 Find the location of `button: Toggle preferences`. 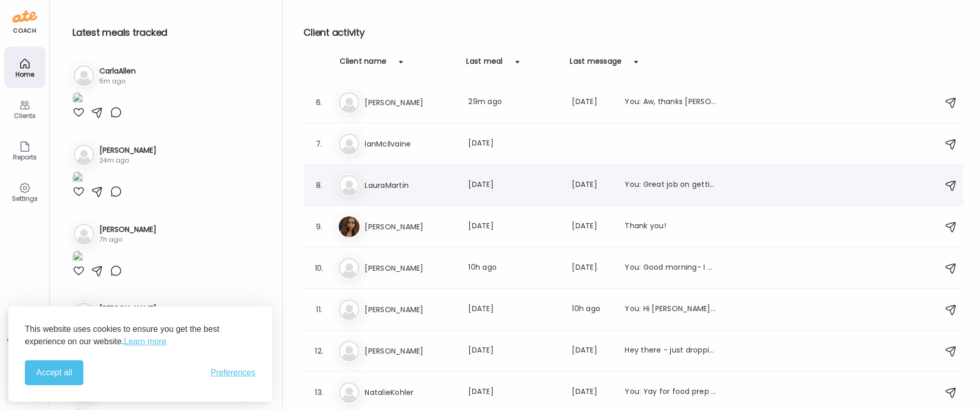

button: Toggle preferences is located at coordinates (233, 373).